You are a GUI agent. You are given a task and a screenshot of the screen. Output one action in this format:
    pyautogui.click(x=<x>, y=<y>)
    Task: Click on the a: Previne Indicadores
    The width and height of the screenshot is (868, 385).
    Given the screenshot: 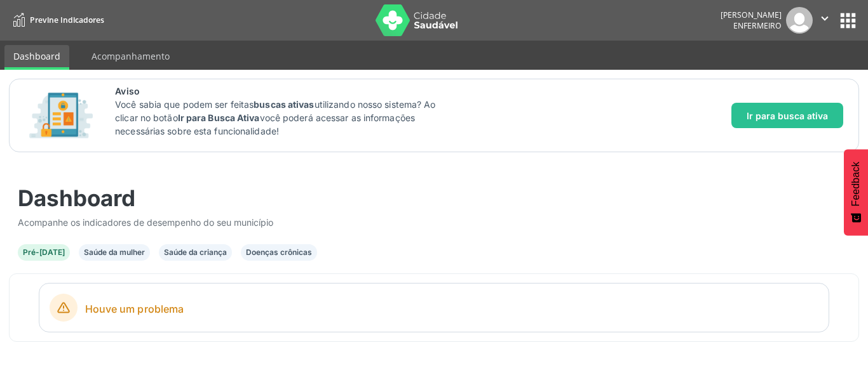 What is the action you would take?
    pyautogui.click(x=57, y=20)
    